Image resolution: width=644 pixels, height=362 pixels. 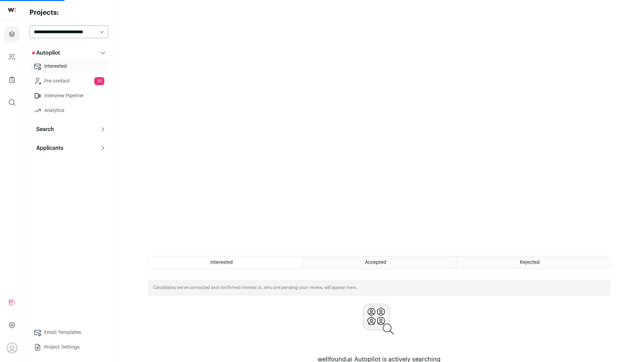 What do you see at coordinates (69, 66) in the screenshot?
I see `a: Interested` at bounding box center [69, 66].